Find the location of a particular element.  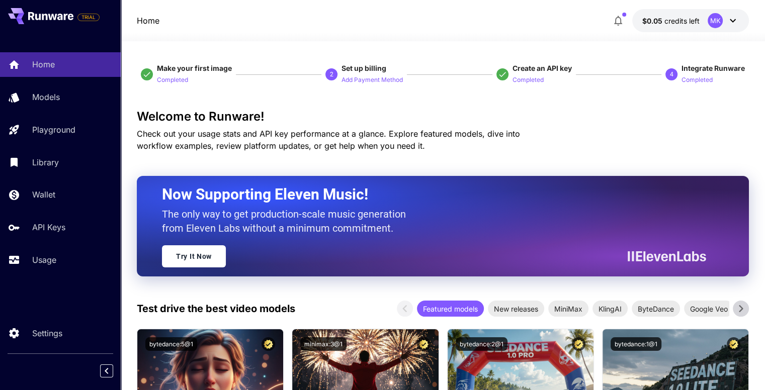

p: 4 is located at coordinates (671, 74).